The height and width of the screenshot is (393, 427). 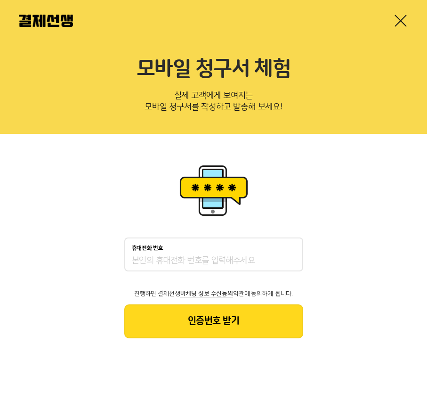 What do you see at coordinates (46, 21) in the screenshot?
I see `img: 결제선생` at bounding box center [46, 21].